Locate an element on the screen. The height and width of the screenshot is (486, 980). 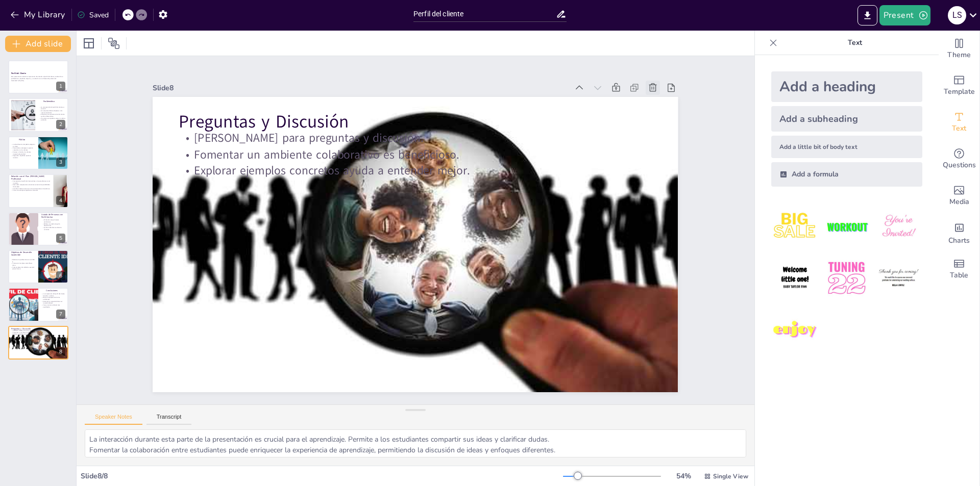
div: Change the overall theme is located at coordinates (959, 49).